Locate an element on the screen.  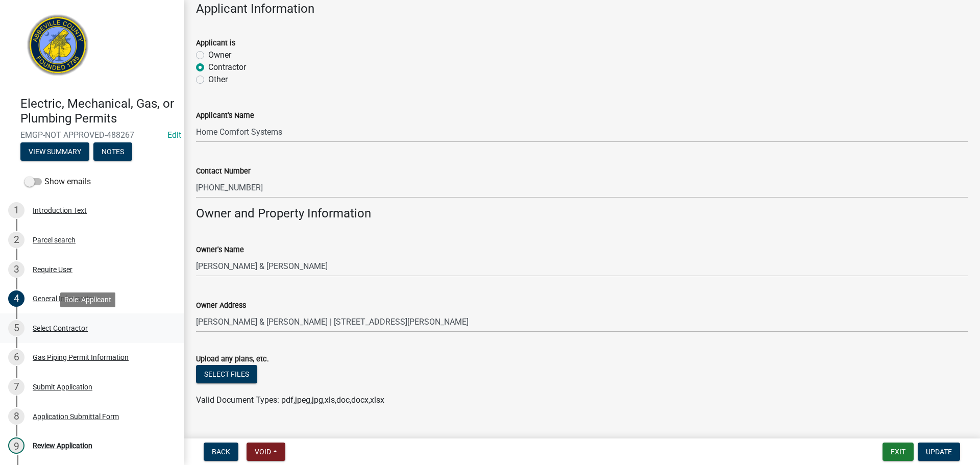
div: 9 is located at coordinates (16, 446).